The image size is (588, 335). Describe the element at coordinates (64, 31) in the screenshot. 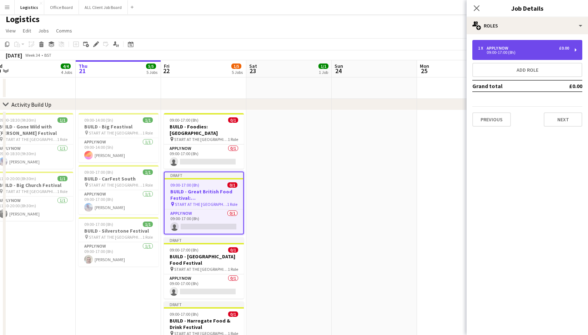

I see `span: Comms` at that location.